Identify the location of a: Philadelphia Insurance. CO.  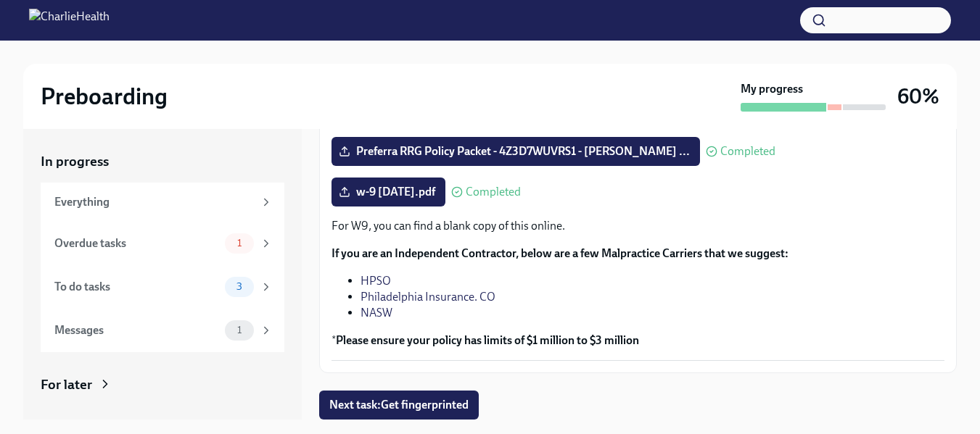
(428, 296).